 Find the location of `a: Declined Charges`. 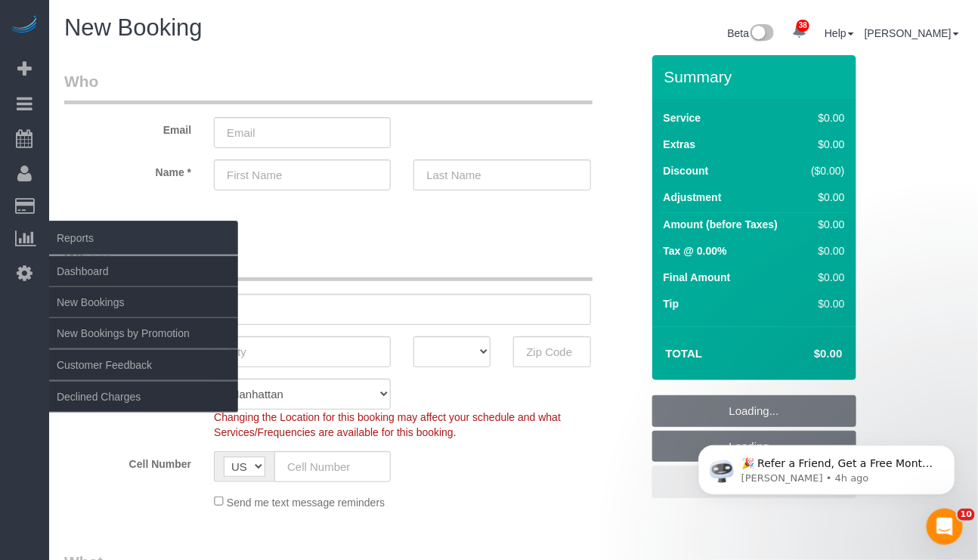

a: Declined Charges is located at coordinates (143, 397).